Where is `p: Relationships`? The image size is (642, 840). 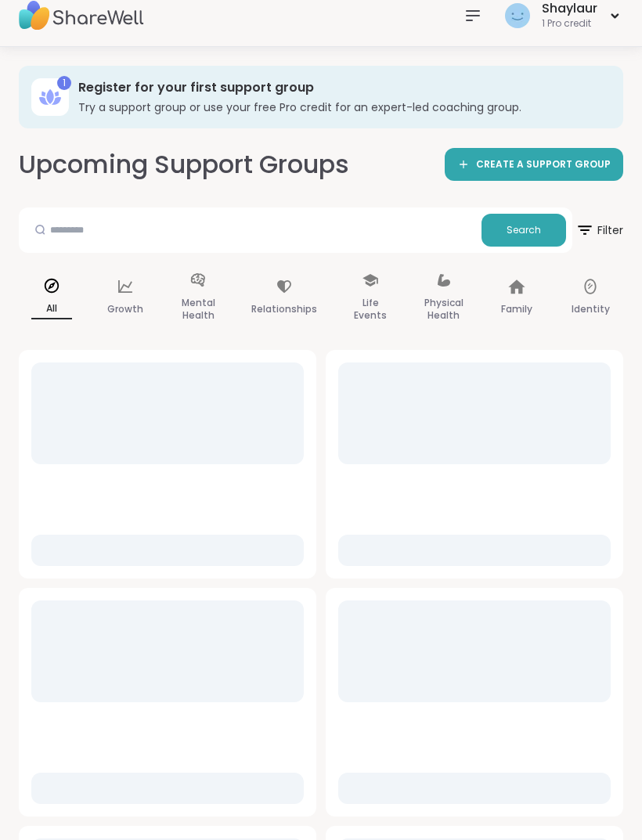
p: Relationships is located at coordinates (284, 309).